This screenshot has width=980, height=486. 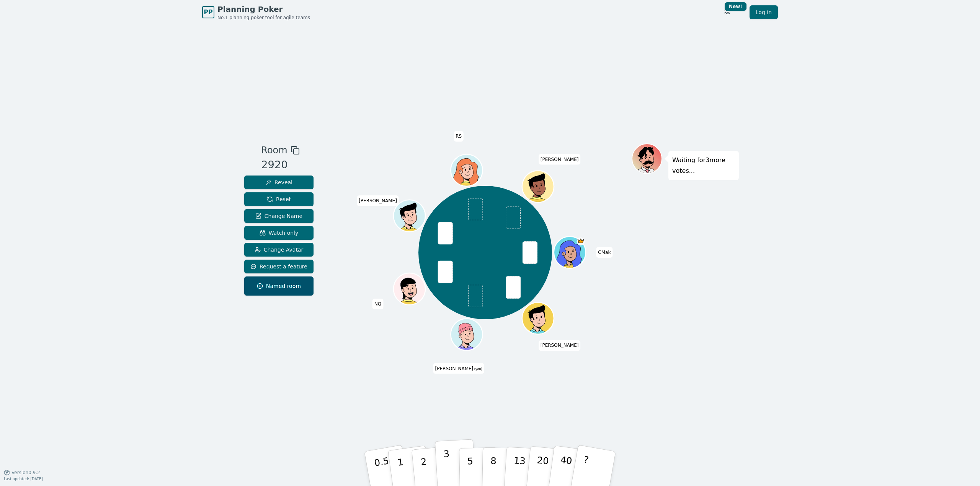 What do you see at coordinates (264, 17) in the screenshot?
I see `span: No.1 planning poker tool for agile teams` at bounding box center [264, 17].